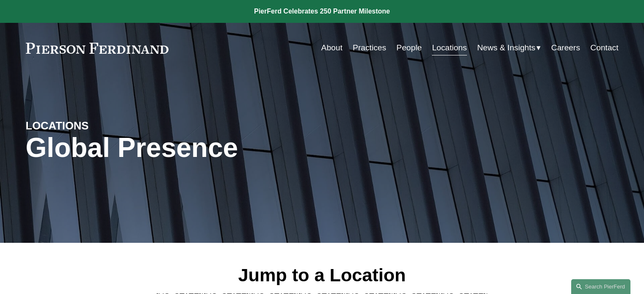 The height and width of the screenshot is (294, 644). Describe the element at coordinates (332, 48) in the screenshot. I see `a: About` at that location.